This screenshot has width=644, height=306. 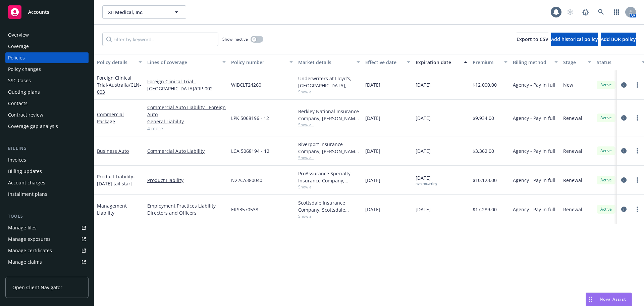 I want to click on span: XII Medical, Inc., so click(x=137, y=12).